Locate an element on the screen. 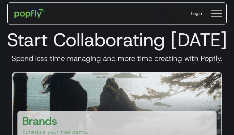  h3: Brands is located at coordinates (40, 121).